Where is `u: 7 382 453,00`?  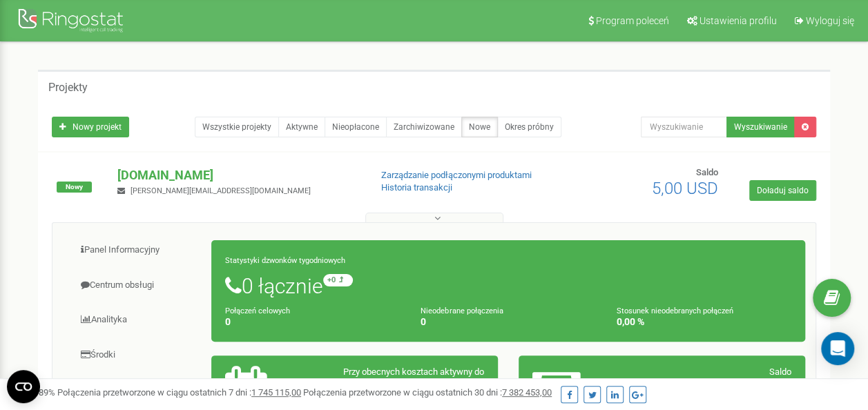 u: 7 382 453,00 is located at coordinates (527, 393).